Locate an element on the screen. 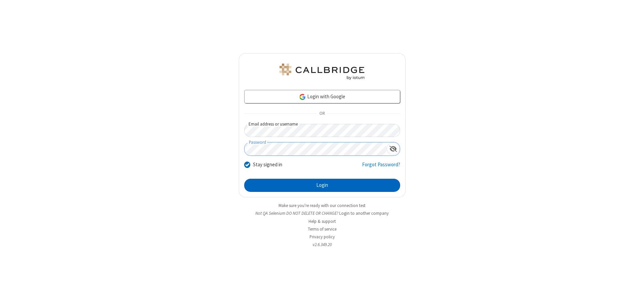 This screenshot has height=306, width=644. a: Privacy policy is located at coordinates (322, 237).